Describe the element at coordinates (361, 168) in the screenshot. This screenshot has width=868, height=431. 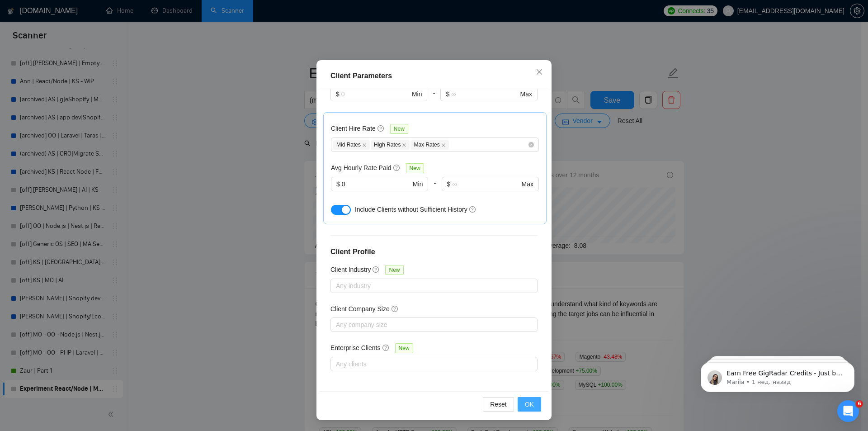
I see `h5: Avg Hourly Rate Paid` at that location.